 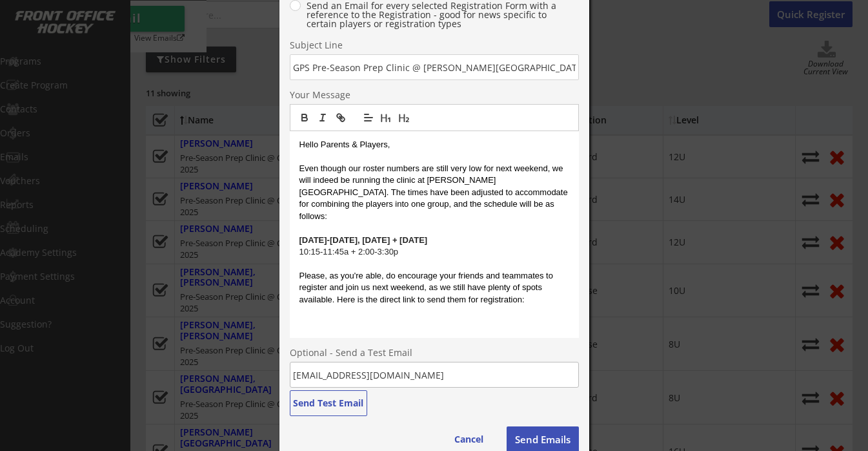 I want to click on p: Even though our roster numbers are still very low for next weekend, we will indeed be running the..., so click(x=434, y=192).